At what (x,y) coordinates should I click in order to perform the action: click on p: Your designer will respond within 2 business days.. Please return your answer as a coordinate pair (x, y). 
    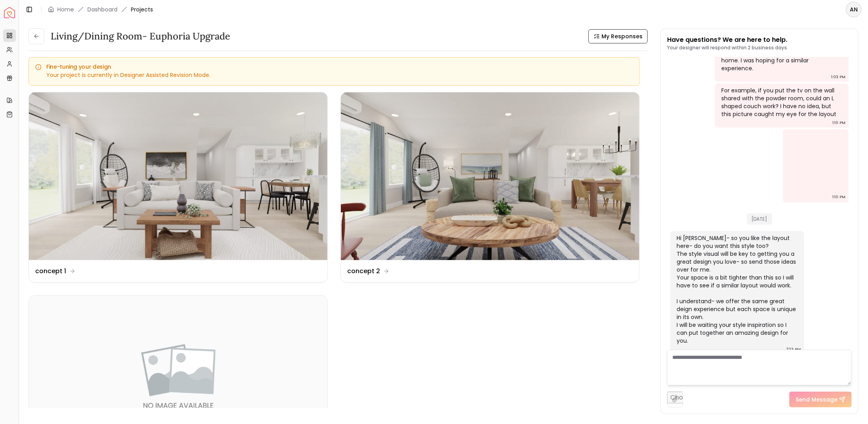
    Looking at the image, I should click on (728, 48).